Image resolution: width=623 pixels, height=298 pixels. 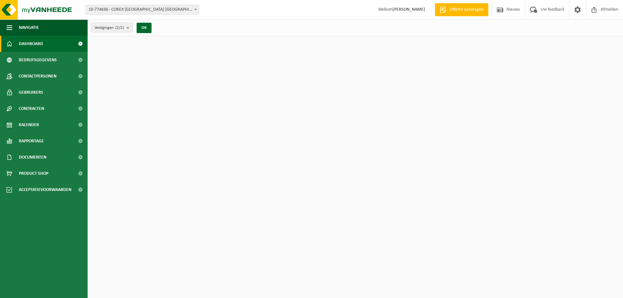 I want to click on span: Dashboard, so click(x=31, y=44).